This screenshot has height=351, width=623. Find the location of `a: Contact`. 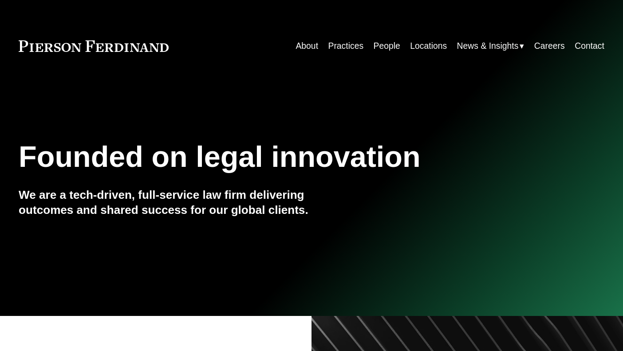

a: Contact is located at coordinates (589, 46).